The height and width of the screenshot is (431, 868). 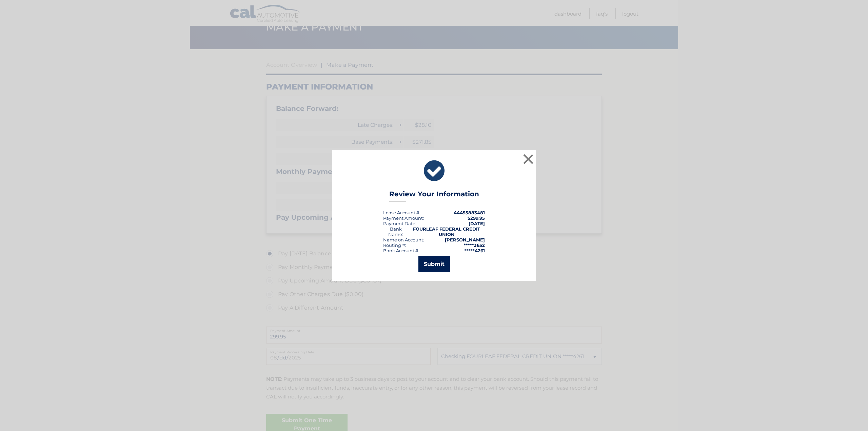 I want to click on div: Bank Account #:, so click(x=401, y=251).